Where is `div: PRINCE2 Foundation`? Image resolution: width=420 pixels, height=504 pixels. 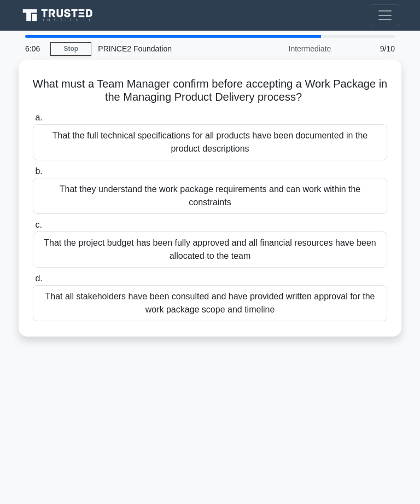 div: PRINCE2 Foundation is located at coordinates (166, 49).